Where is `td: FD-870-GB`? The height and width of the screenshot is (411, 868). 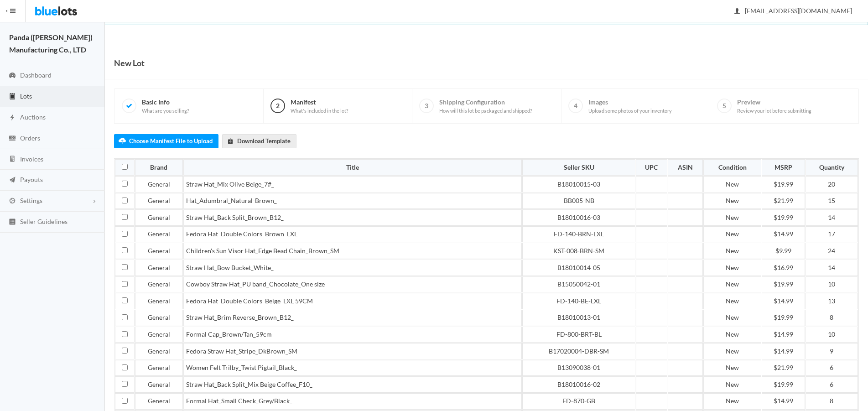
td: FD-870-GB is located at coordinates (579, 402).